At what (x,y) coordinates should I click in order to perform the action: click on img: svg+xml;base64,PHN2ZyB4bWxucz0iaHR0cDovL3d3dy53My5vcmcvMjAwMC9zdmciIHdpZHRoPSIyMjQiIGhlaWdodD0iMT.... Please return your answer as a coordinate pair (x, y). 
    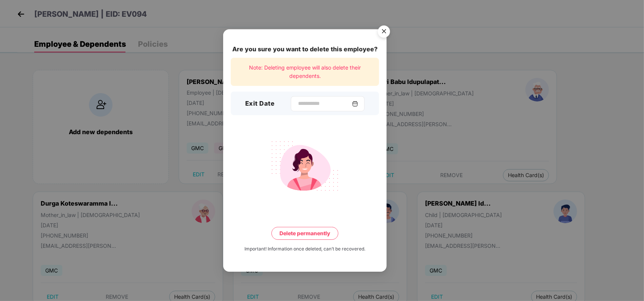
    Looking at the image, I should click on (305, 166).